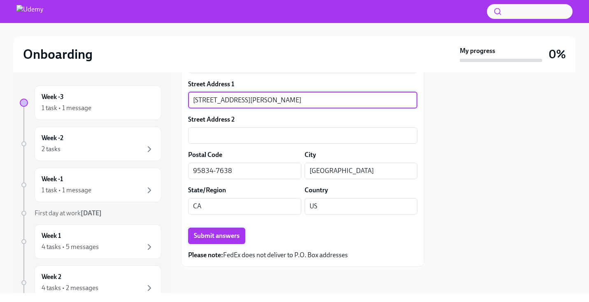 This screenshot has height=302, width=589. What do you see at coordinates (316, 190) in the screenshot?
I see `label: Country` at bounding box center [316, 190].